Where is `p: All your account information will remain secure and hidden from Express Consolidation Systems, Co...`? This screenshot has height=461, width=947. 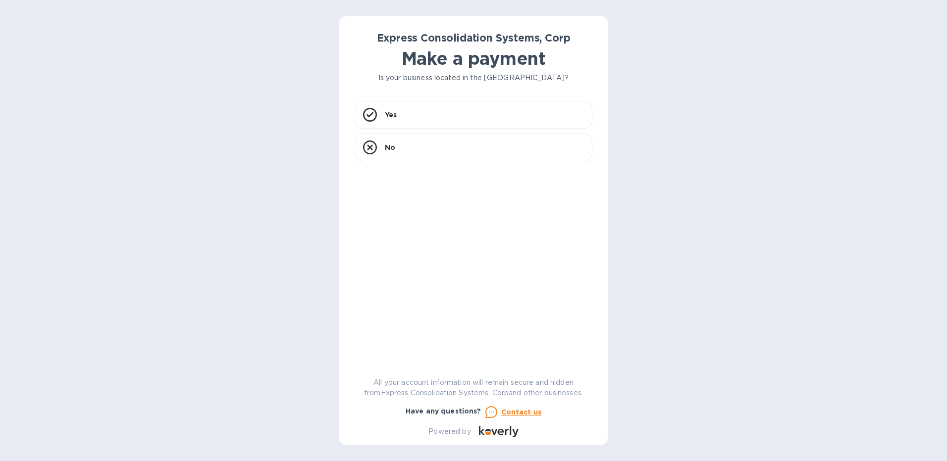
p: All your account information will remain secure and hidden from Express Consolidation Systems, Co... is located at coordinates (473, 388).